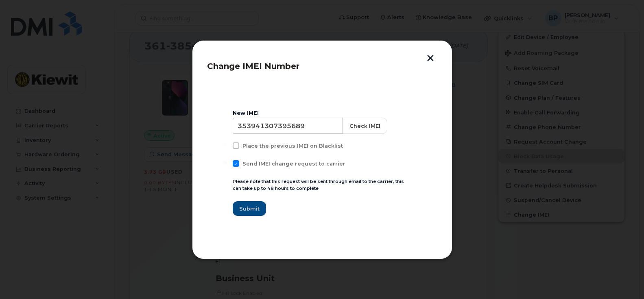 This screenshot has width=644, height=299. What do you see at coordinates (225, 163) in the screenshot?
I see `input: Send IMEI change request to carrier` at bounding box center [225, 163].